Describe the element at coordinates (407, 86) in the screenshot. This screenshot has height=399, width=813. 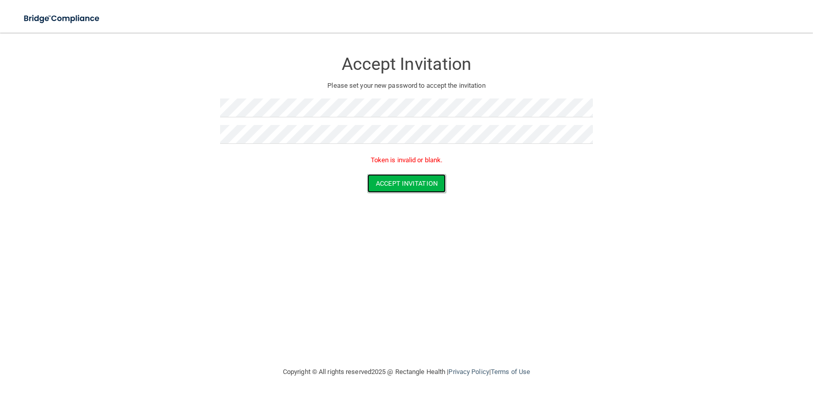
I see `p: Please set your new password to accept the invitation` at that location.